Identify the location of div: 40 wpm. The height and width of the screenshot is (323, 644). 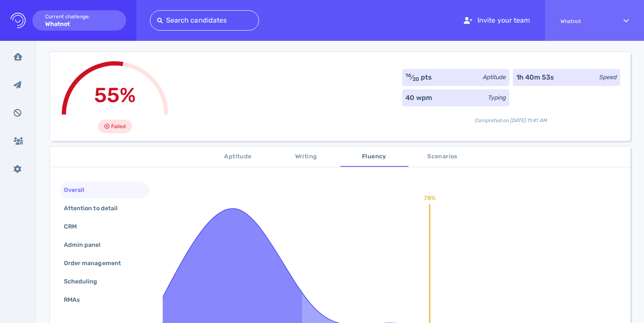
(419, 98).